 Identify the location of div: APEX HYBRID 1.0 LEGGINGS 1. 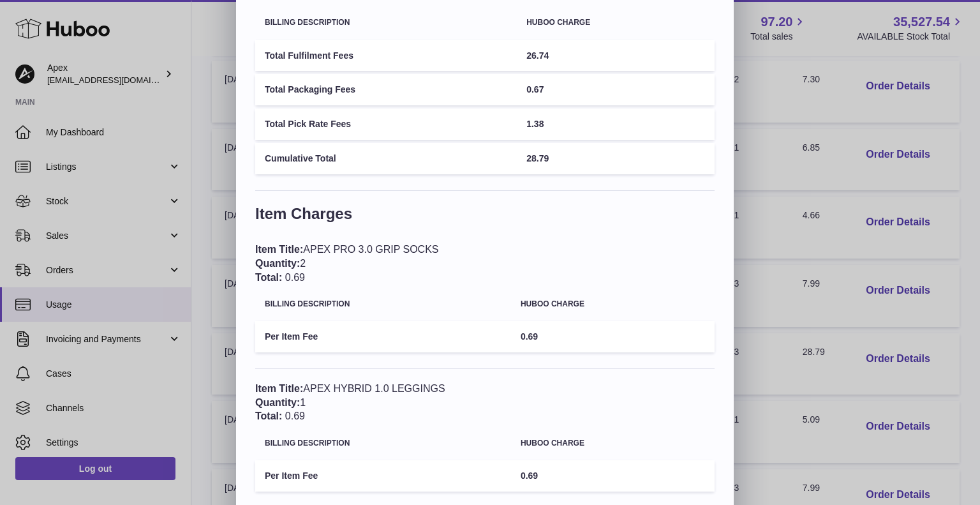
(485, 402).